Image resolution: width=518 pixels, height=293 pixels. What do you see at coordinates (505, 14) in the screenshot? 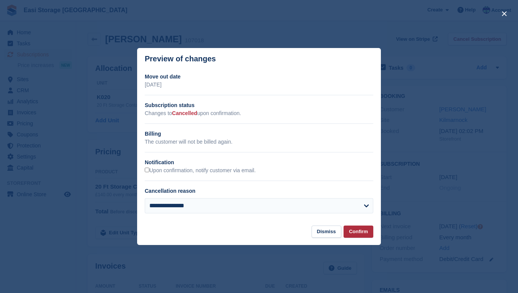
I see `button: close` at bounding box center [505, 14].